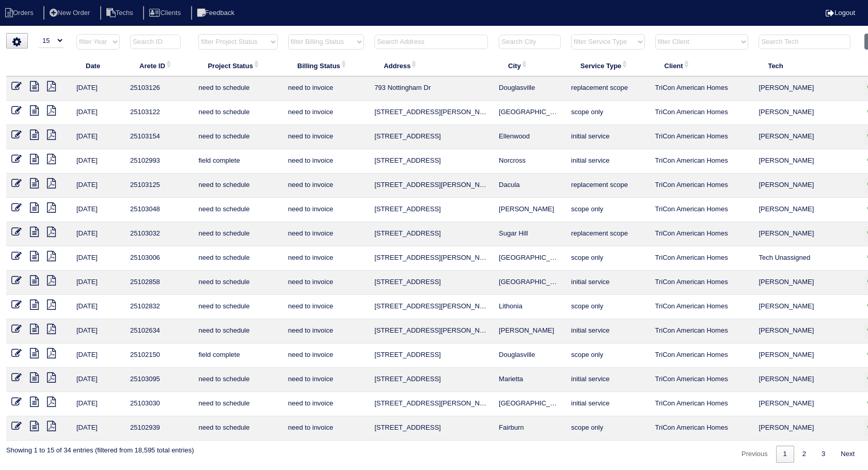 This screenshot has height=470, width=868. I want to click on td: Sugar Hill, so click(530, 234).